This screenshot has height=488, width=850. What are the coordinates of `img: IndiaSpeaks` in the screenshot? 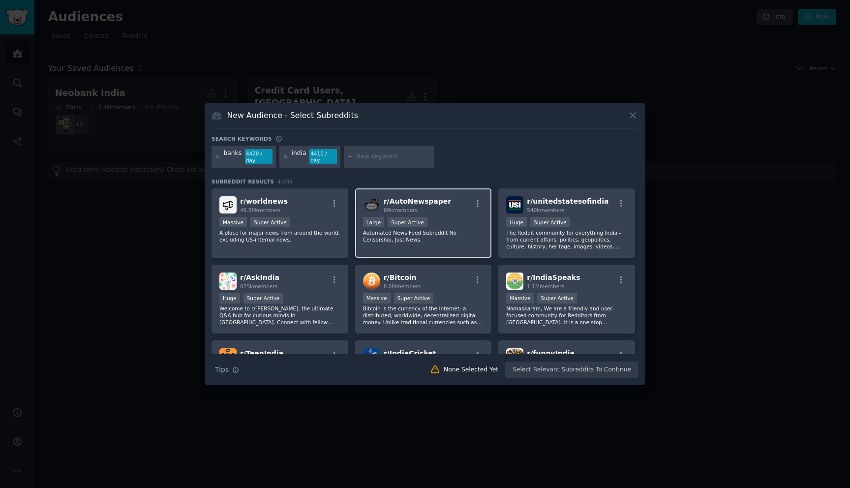 It's located at (514, 281).